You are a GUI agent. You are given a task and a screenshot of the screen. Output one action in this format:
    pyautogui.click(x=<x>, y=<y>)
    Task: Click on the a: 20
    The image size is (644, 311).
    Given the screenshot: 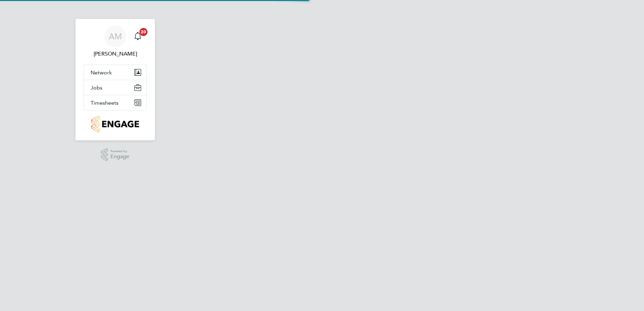 What is the action you would take?
    pyautogui.click(x=138, y=36)
    